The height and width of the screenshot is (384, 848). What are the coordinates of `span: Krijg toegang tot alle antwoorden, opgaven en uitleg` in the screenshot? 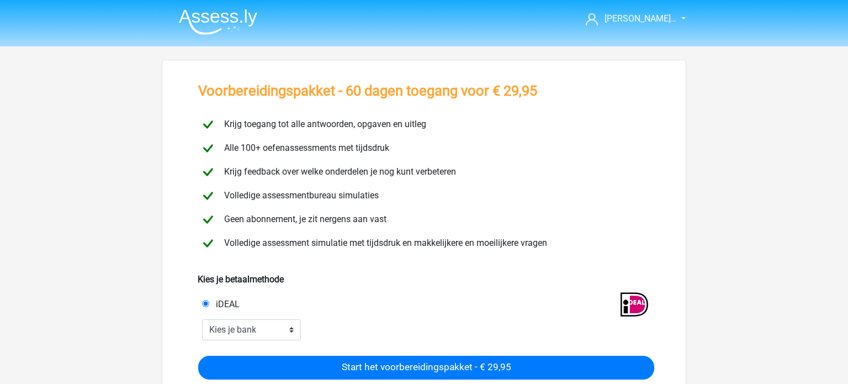 It's located at (323, 124).